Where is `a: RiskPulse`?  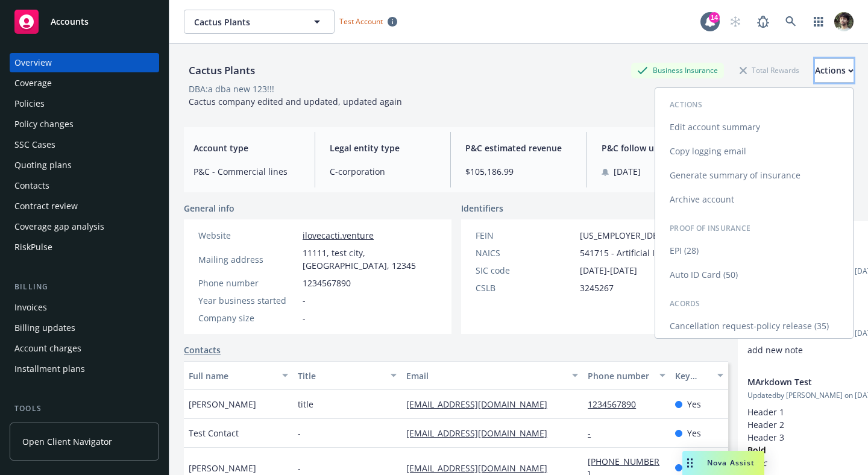
a: RiskPulse is located at coordinates (84, 247).